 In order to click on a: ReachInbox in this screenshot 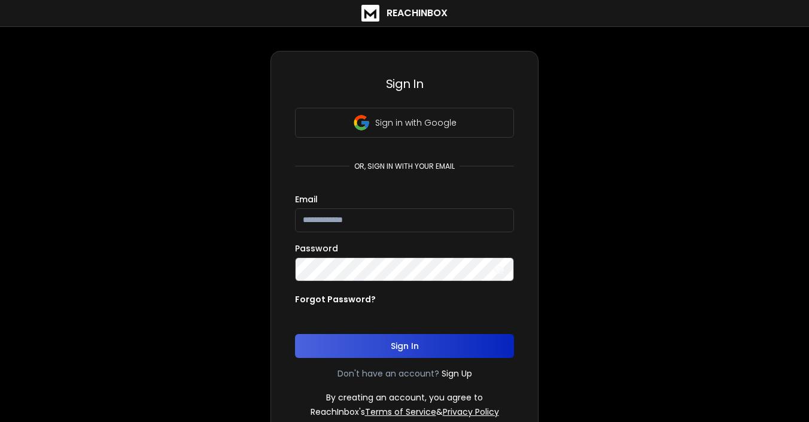, I will do `click(404, 13)`.